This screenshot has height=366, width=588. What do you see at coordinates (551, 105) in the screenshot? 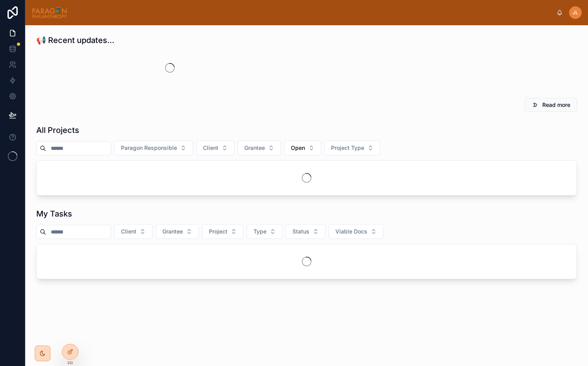
I see `button: Read more` at bounding box center [551, 105].